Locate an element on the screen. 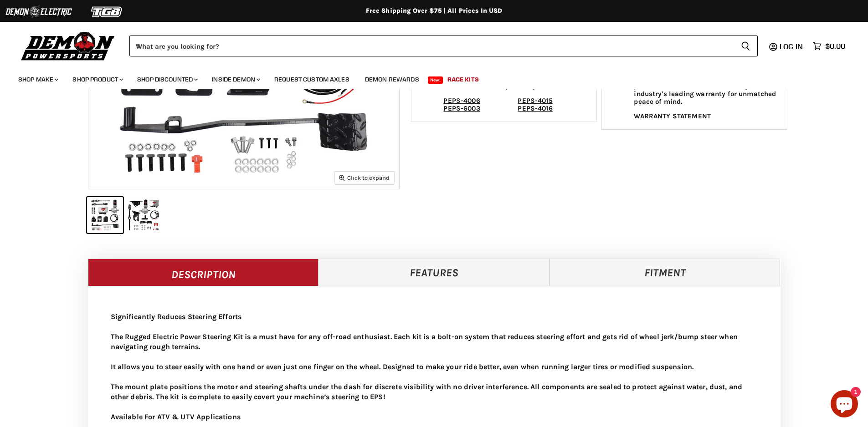 This screenshot has height=427, width=868. a: Features is located at coordinates (434, 272).